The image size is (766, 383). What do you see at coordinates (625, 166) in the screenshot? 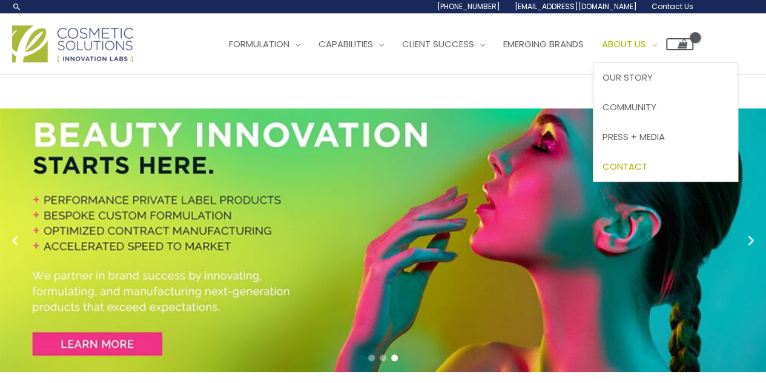
I see `span: Contact` at bounding box center [625, 166].